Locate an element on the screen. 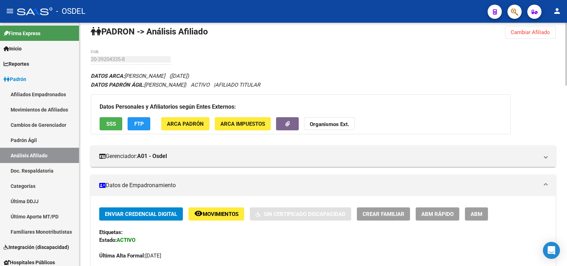 The width and height of the screenshot is (567, 266). button: SSS is located at coordinates (111, 123).